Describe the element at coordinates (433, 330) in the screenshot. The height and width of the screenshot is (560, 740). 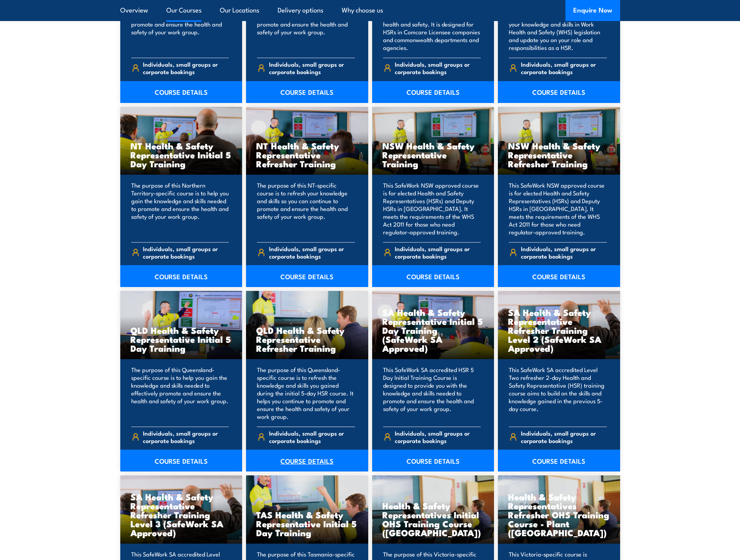
I see `h3: SA Health & Safety Representative Initial 5 Day Training (SafeWork SA Approved)` at that location.